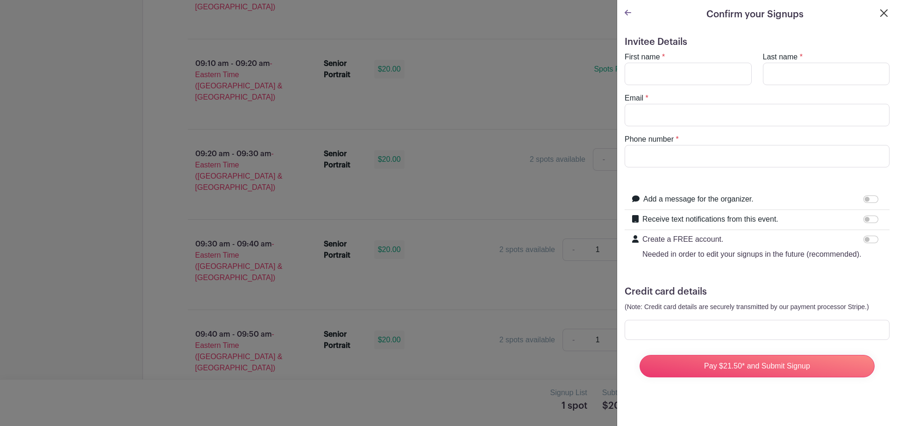 The width and height of the screenshot is (897, 426). I want to click on label: Phone number, so click(649, 139).